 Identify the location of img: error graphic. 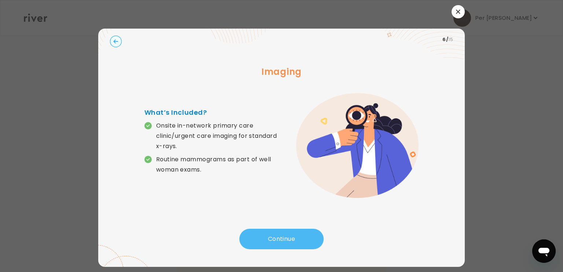
(357, 145).